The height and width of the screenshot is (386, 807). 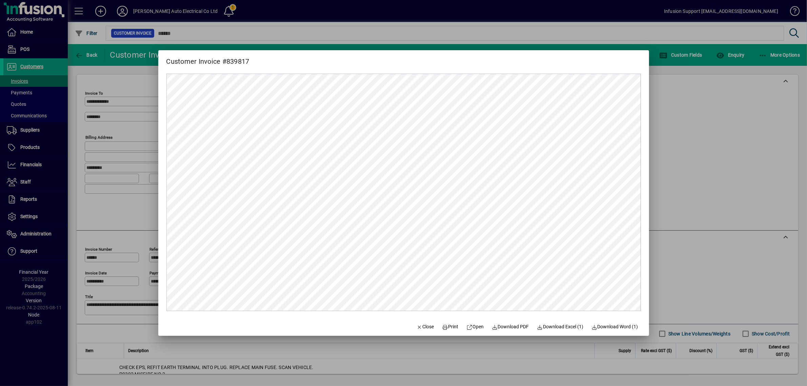 What do you see at coordinates (510, 326) in the screenshot?
I see `span: Download PDF` at bounding box center [510, 326].